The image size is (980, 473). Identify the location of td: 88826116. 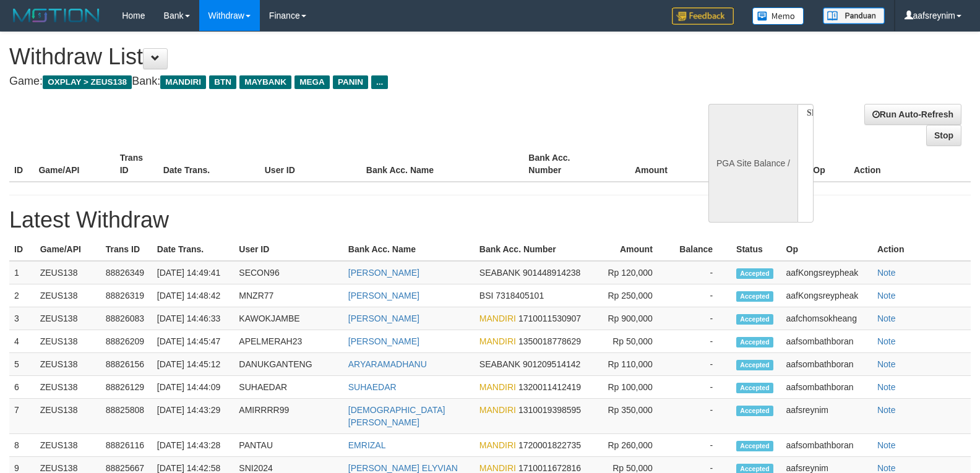
(126, 446).